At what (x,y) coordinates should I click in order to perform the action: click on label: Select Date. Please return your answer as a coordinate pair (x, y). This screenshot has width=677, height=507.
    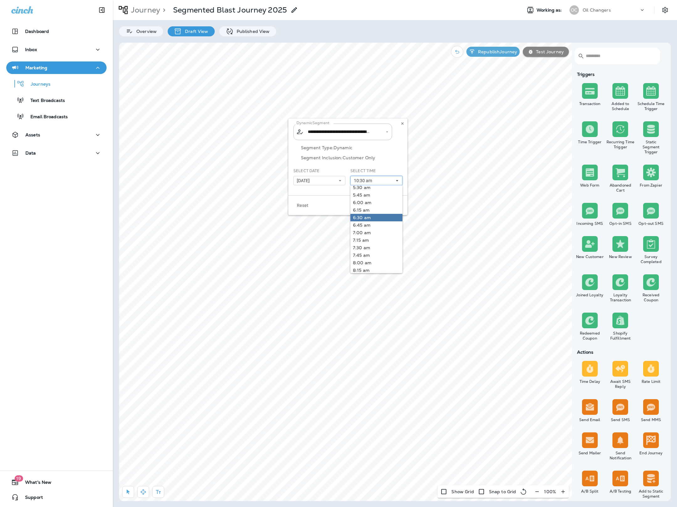
    Looking at the image, I should click on (306, 171).